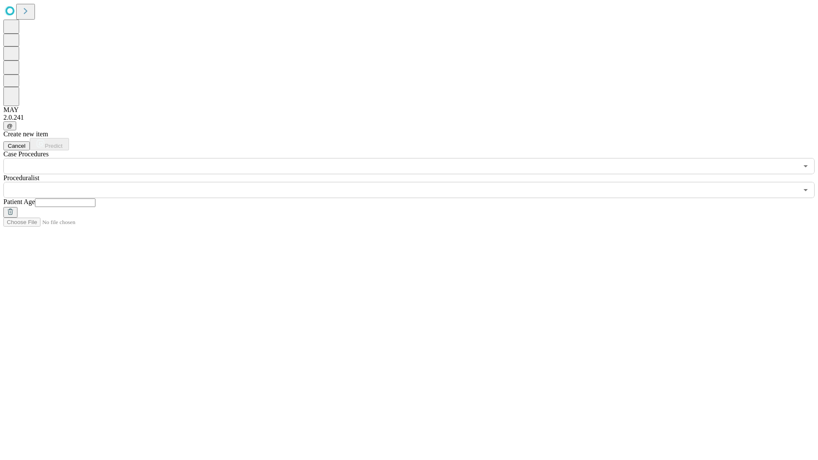  What do you see at coordinates (26, 134) in the screenshot?
I see `span: Create new item` at bounding box center [26, 134].